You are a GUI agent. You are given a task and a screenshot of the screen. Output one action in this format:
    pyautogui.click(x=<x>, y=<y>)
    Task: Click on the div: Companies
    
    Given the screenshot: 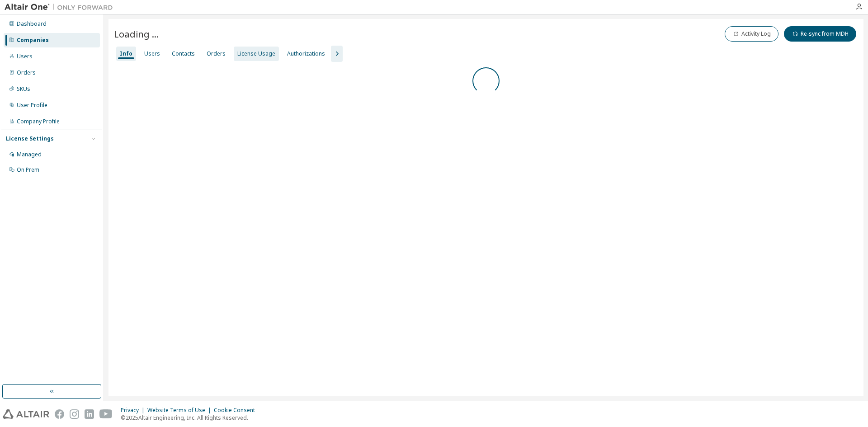 What is the action you would take?
    pyautogui.click(x=33, y=40)
    